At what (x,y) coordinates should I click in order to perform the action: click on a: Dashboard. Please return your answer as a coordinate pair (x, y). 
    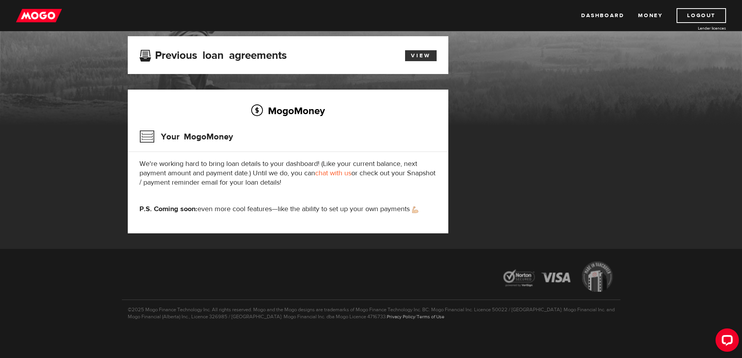
    Looking at the image, I should click on (602, 16).